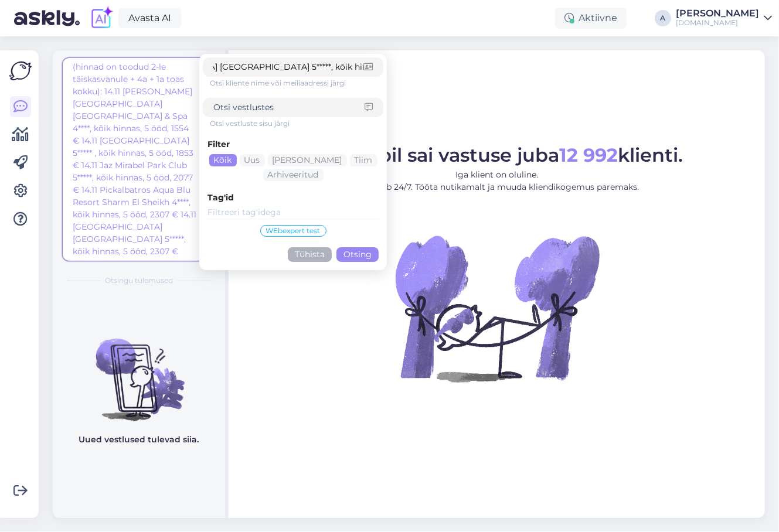 This screenshot has height=532, width=779. What do you see at coordinates (296, 83) in the screenshot?
I see `div: Otsi kliente nime või meiliaadressi järgi` at bounding box center [296, 83].